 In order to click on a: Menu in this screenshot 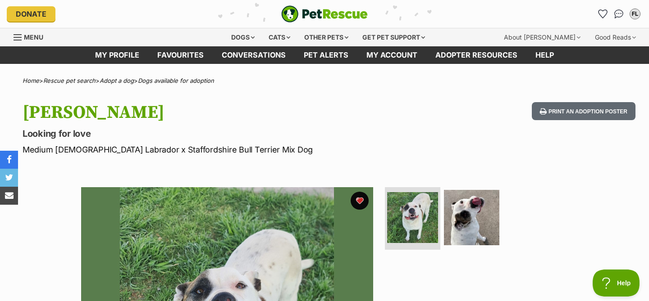, I will do `click(32, 36)`.